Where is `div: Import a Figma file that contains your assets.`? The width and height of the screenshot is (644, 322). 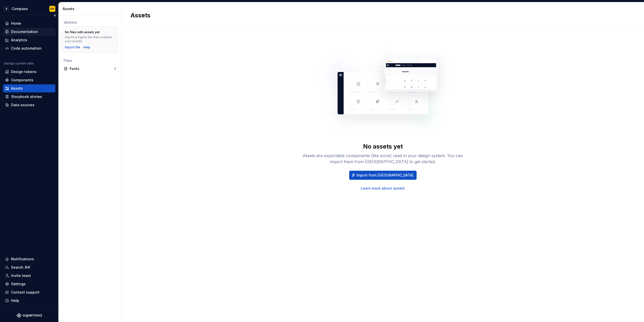
div: Import a Figma file that contains your assets. is located at coordinates (90, 39).